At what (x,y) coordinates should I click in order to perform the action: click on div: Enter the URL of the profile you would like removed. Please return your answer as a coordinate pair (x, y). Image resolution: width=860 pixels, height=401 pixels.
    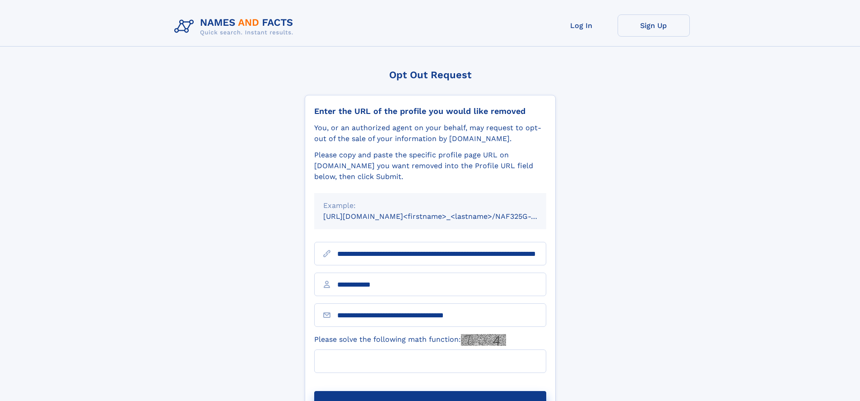
    Looking at the image, I should click on (430, 111).